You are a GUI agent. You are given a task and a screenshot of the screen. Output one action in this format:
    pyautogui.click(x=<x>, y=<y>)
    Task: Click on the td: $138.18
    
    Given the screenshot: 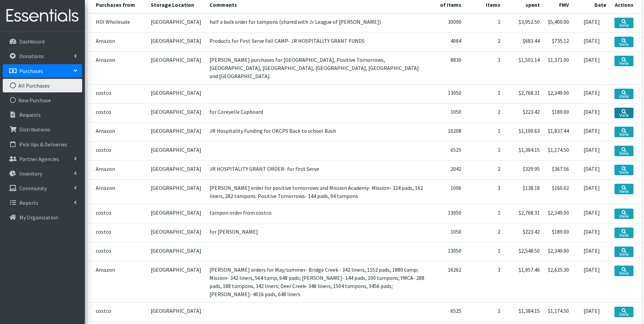 What is the action you would take?
    pyautogui.click(x=524, y=191)
    